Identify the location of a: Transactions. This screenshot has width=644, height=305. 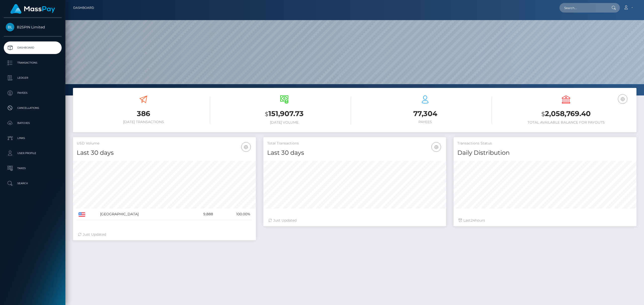
(33, 63).